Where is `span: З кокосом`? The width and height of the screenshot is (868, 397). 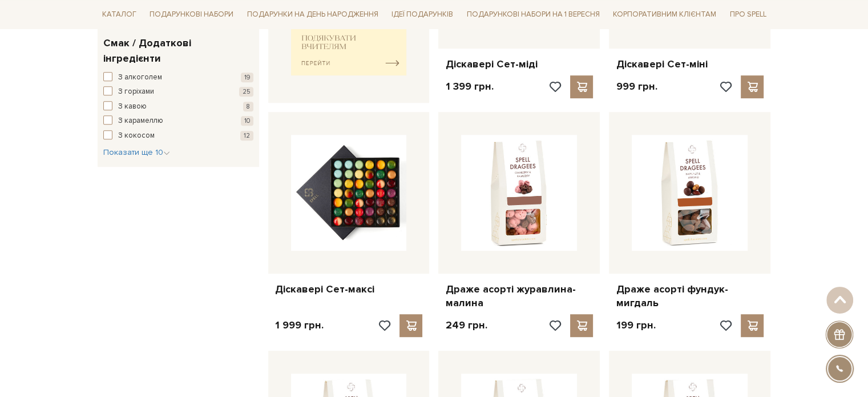 span: З кокосом is located at coordinates (136, 136).